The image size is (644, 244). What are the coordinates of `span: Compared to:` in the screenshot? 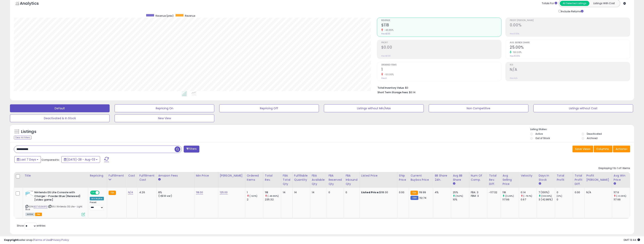 It's located at (51, 160).